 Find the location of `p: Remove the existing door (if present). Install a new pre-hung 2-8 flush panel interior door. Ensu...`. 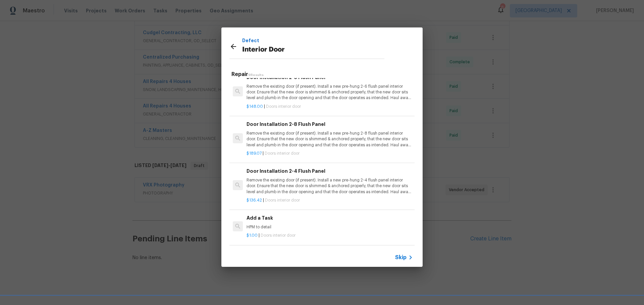

p: Remove the existing door (if present). Install a new pre-hung 2-8 flush panel interior door. Ensu... is located at coordinates (330, 139).